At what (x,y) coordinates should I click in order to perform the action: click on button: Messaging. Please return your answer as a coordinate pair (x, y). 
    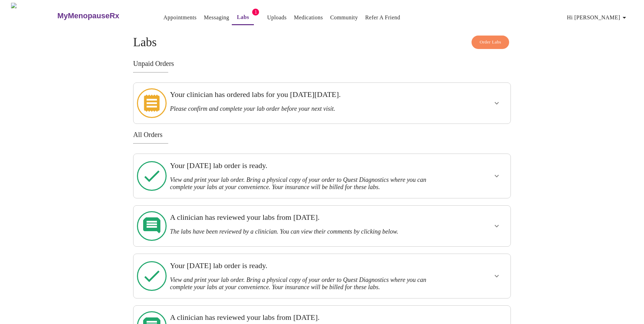
    Looking at the image, I should click on (217, 18).